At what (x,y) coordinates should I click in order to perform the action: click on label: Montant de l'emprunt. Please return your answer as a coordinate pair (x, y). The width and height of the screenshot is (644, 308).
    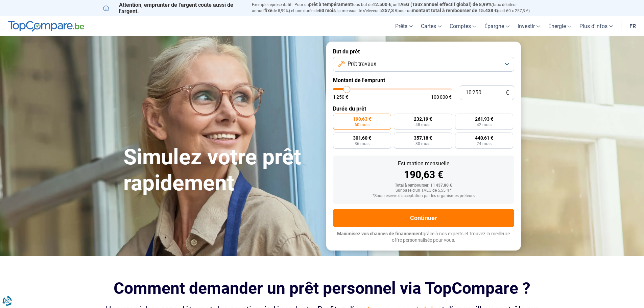
    Looking at the image, I should click on (423, 80).